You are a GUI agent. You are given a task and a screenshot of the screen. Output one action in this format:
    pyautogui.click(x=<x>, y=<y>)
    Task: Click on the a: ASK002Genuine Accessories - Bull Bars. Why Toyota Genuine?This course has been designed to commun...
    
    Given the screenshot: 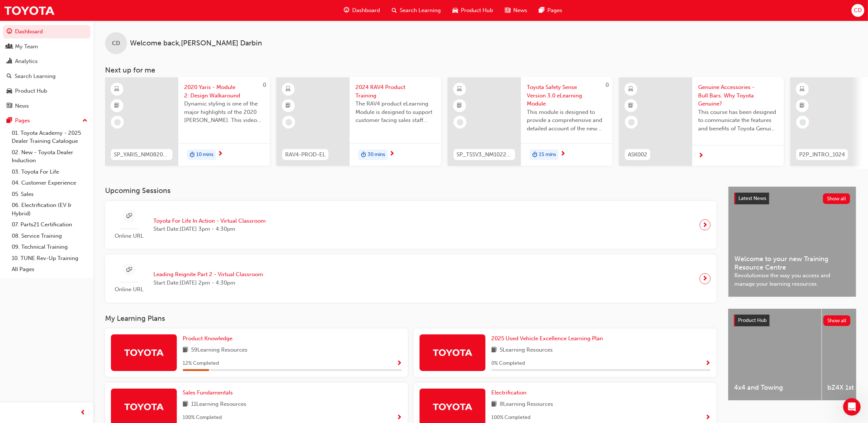 What is the action you would take?
    pyautogui.click(x=702, y=122)
    